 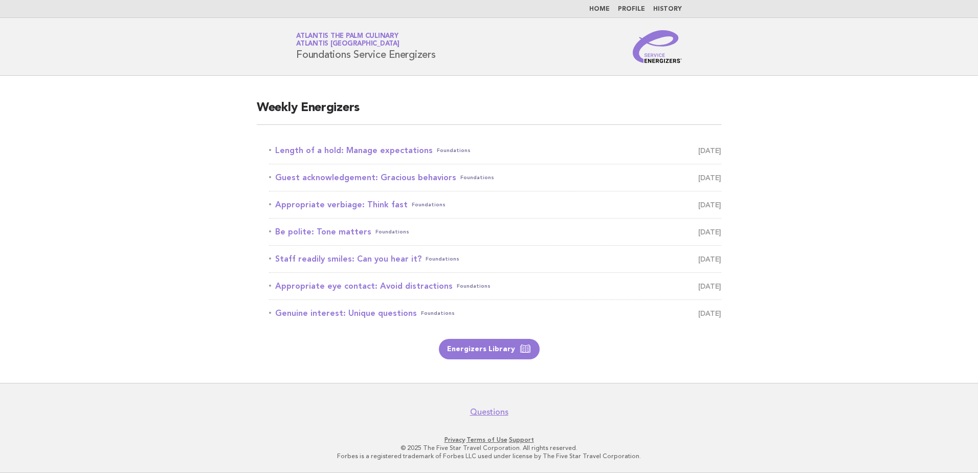 I want to click on p: Forbes is a registered trademark of Forbes LLC used under license by The Five Star Travel Corpora..., so click(x=489, y=456).